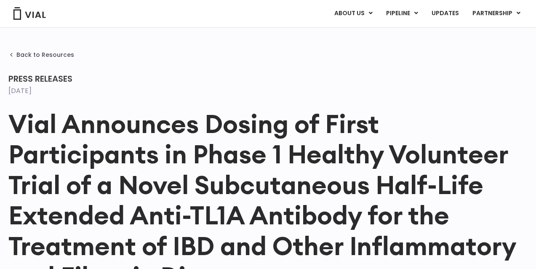 The height and width of the screenshot is (269, 536). I want to click on a: UPDATES, so click(445, 13).